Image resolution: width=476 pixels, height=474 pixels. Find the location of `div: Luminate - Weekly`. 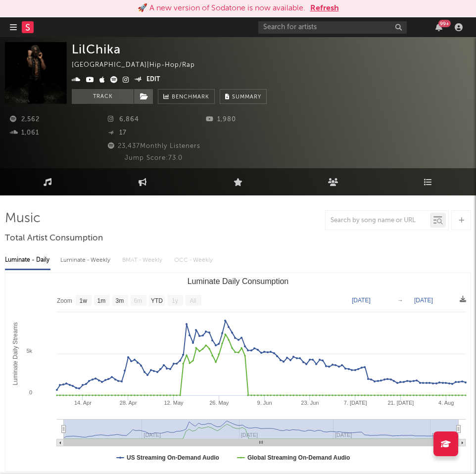

div: Luminate - Weekly is located at coordinates (86, 260).